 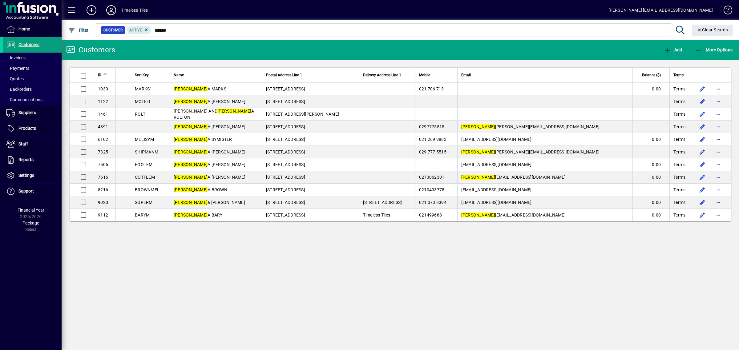 What do you see at coordinates (103, 203) in the screenshot?
I see `span: 9020` at bounding box center [103, 203].